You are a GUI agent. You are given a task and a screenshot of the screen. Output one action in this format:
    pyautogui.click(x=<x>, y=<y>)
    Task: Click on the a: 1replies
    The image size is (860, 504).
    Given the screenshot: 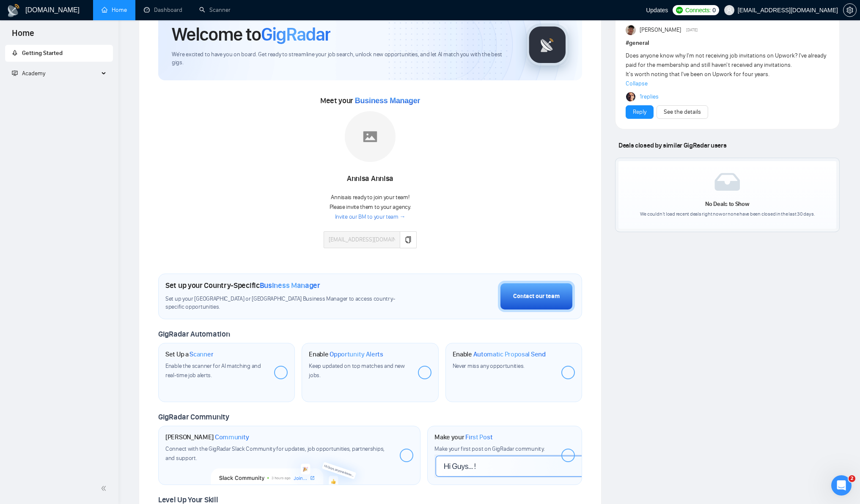 What is the action you would take?
    pyautogui.click(x=648, y=97)
    